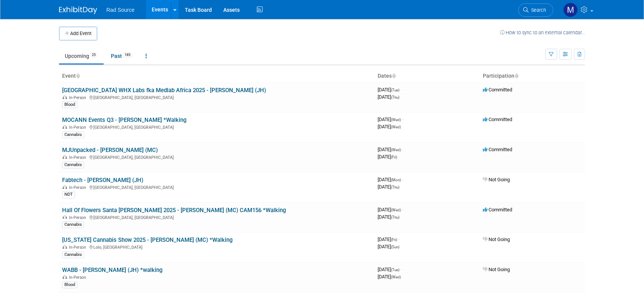 The height and width of the screenshot is (294, 644). I want to click on a: How to sync to an external calendar..., so click(543, 33).